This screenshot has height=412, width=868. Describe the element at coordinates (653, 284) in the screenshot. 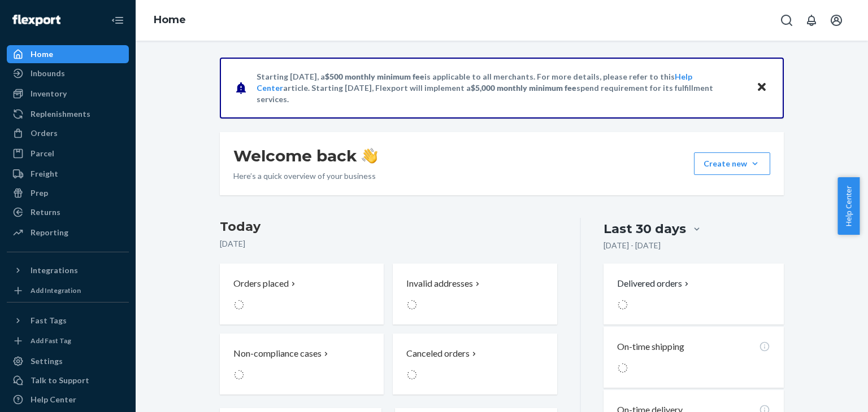

I see `button: Delivered orders` at that location.